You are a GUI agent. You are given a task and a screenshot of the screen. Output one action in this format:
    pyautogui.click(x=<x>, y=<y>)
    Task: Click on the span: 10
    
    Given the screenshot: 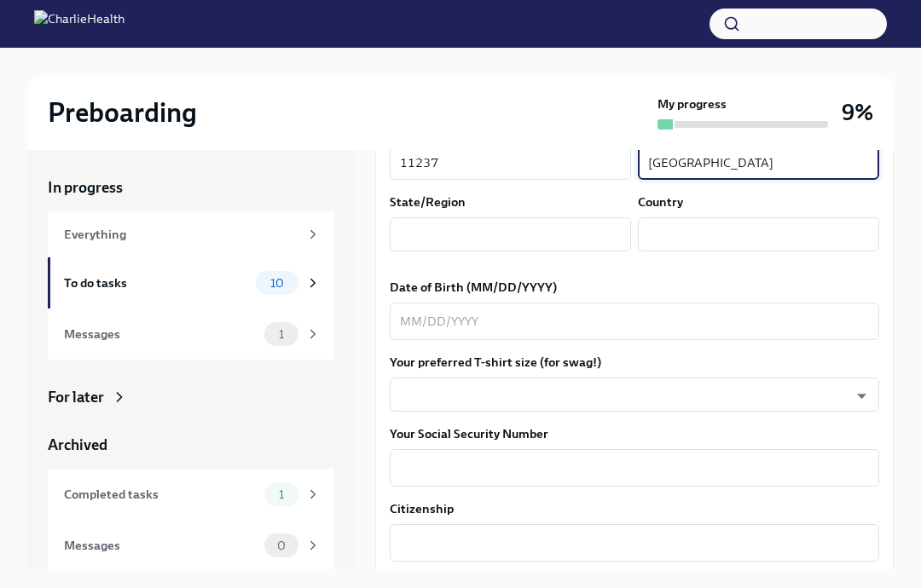 What is the action you would take?
    pyautogui.click(x=277, y=283)
    